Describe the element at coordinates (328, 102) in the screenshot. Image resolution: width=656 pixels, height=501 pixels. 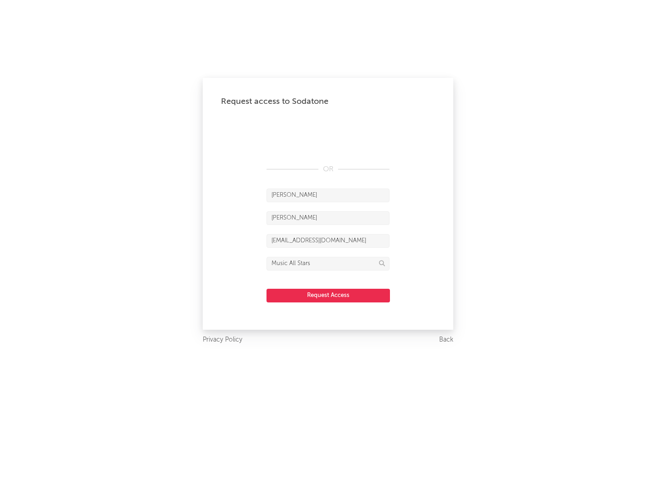
I see `div: Request access to Sodatone` at that location.